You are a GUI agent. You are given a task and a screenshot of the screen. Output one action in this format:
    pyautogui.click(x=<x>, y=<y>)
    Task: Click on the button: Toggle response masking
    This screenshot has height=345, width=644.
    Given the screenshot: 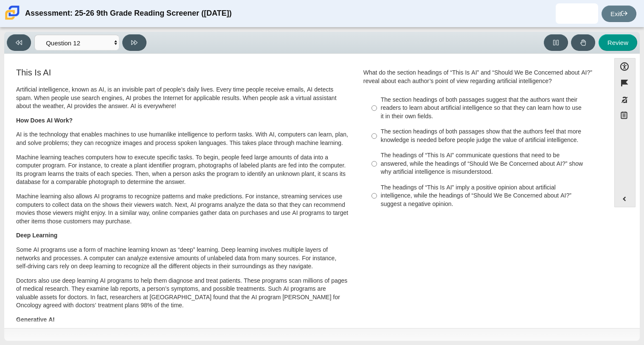 What is the action you would take?
    pyautogui.click(x=625, y=100)
    